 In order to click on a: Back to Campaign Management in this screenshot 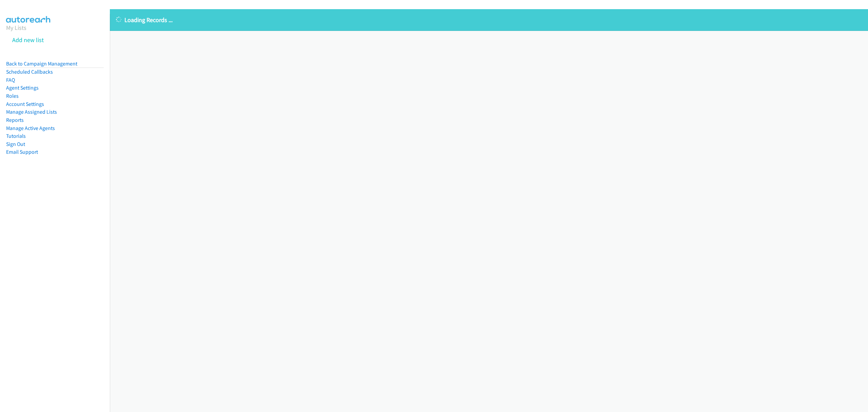, I will do `click(42, 64)`.